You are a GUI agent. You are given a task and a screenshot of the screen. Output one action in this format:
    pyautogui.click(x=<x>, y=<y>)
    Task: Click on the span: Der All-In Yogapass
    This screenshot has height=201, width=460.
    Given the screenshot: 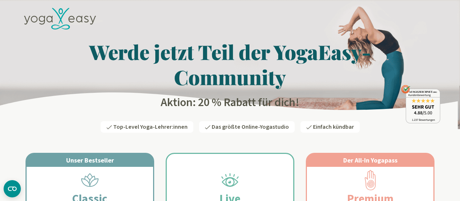 What is the action you would take?
    pyautogui.click(x=370, y=160)
    